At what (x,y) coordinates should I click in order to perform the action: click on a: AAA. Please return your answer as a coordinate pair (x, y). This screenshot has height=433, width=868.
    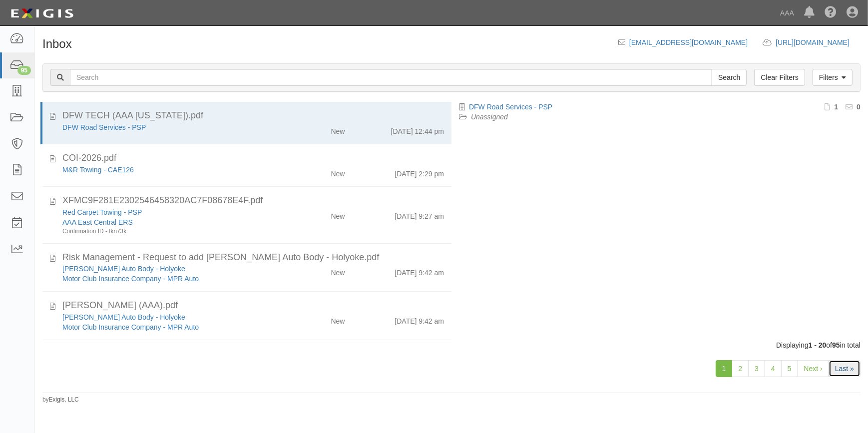
    Looking at the image, I should click on (787, 13).